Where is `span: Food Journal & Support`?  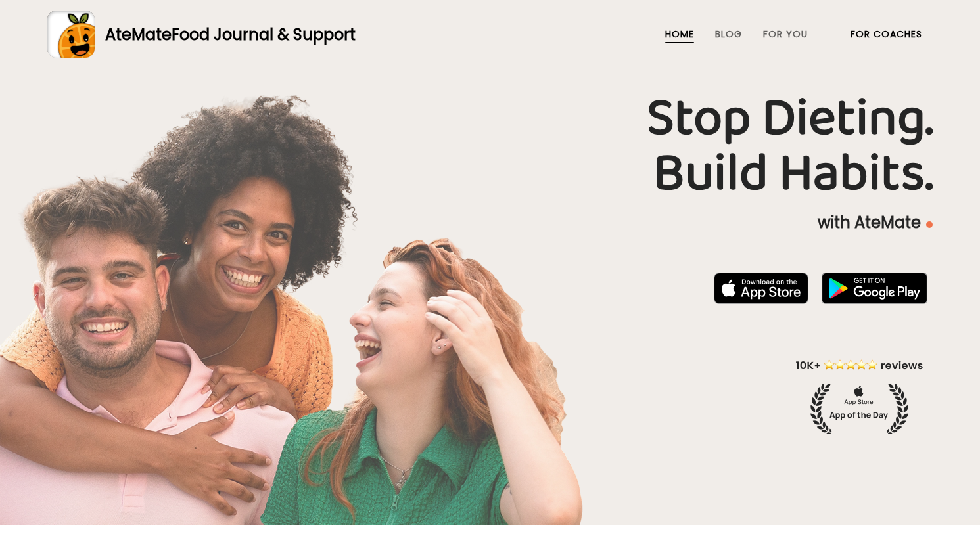 span: Food Journal & Support is located at coordinates (264, 34).